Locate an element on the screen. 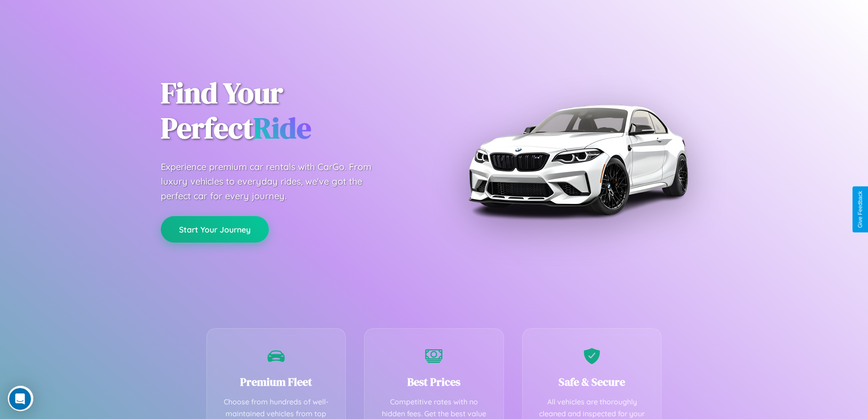 The width and height of the screenshot is (868, 419). span: Ride is located at coordinates (282, 128).